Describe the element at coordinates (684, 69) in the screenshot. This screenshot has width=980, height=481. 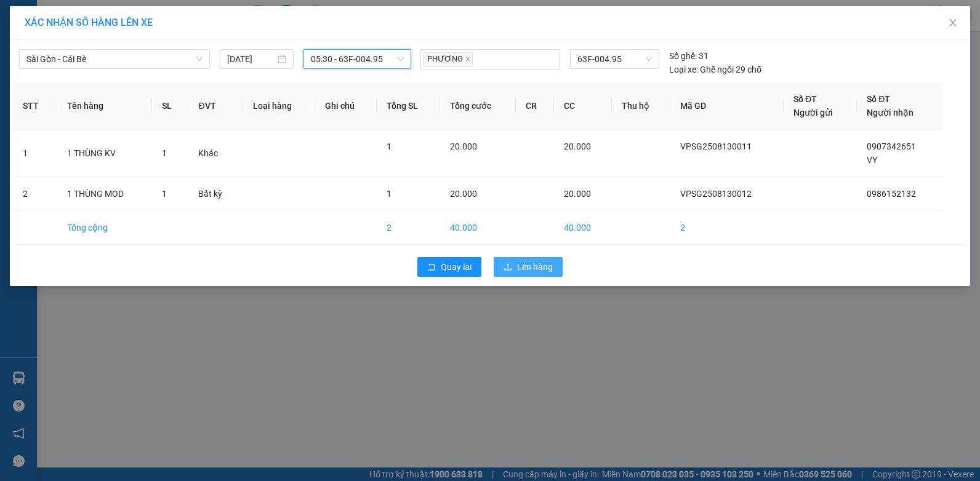
I see `span: Loại xe:` at that location.